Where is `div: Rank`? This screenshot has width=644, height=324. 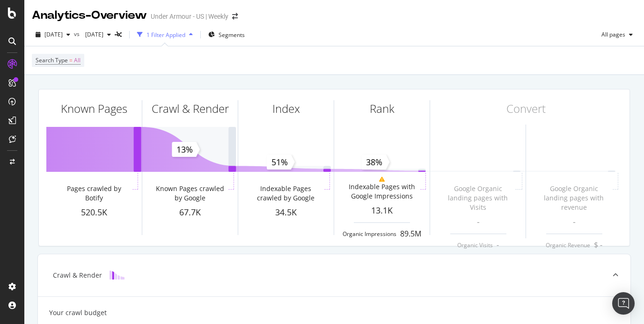
div: Rank is located at coordinates (382, 109).